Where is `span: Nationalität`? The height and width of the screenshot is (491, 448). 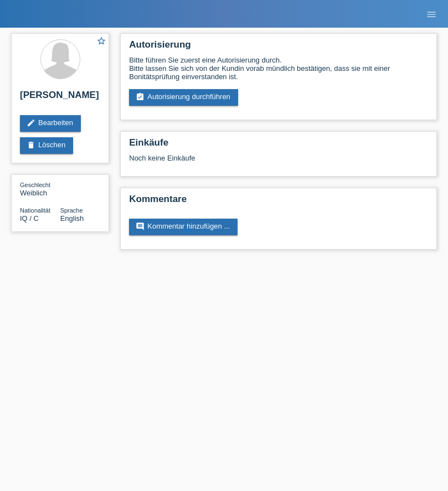
span: Nationalität is located at coordinates (35, 211).